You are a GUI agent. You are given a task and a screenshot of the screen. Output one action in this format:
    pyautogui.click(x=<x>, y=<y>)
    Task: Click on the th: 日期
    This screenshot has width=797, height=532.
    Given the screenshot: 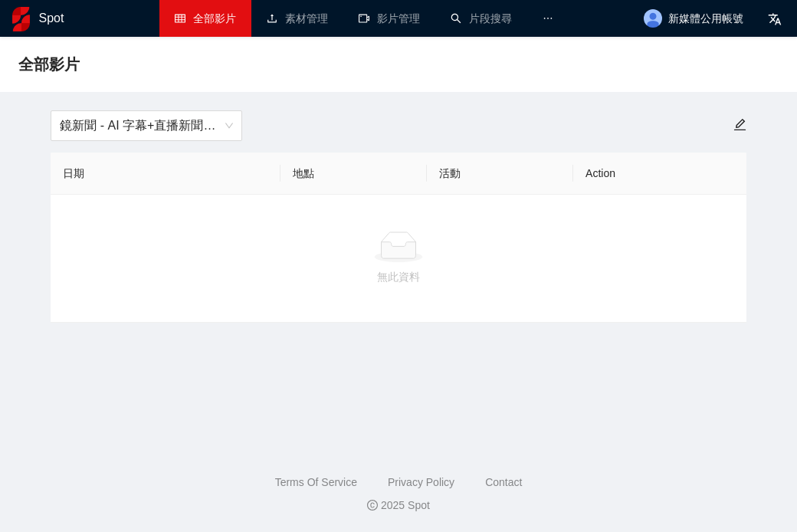 What is the action you would take?
    pyautogui.click(x=165, y=173)
    